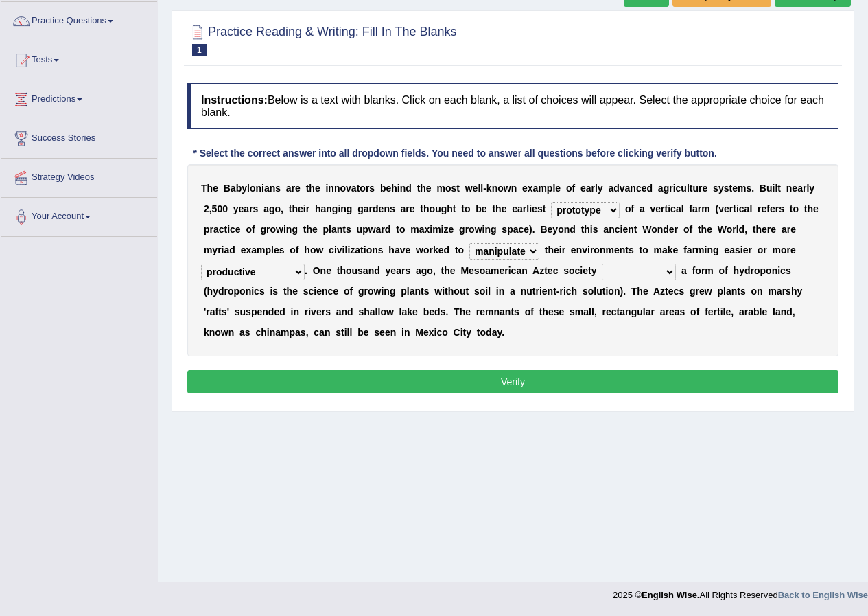 Image resolution: width=868 pixels, height=616 pixels. What do you see at coordinates (455, 153) in the screenshot?
I see `div: * Select the correct answer into all dropdown fields. You need to answer all questions before cli...` at bounding box center [455, 153].